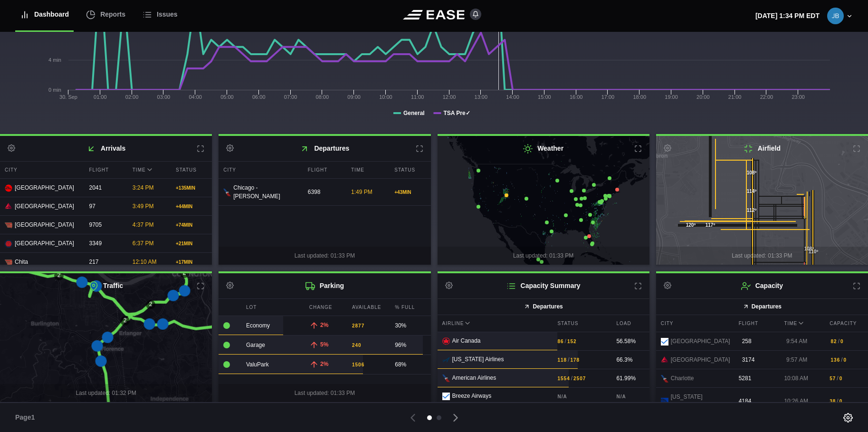 The image size is (868, 432). I want to click on tspan: 4 min, so click(55, 60).